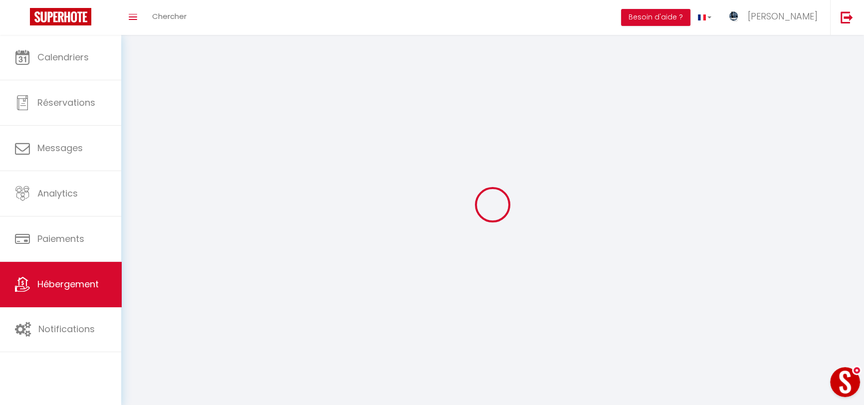 This screenshot has width=864, height=405. Describe the element at coordinates (66, 102) in the screenshot. I see `span: Réservations` at that location.